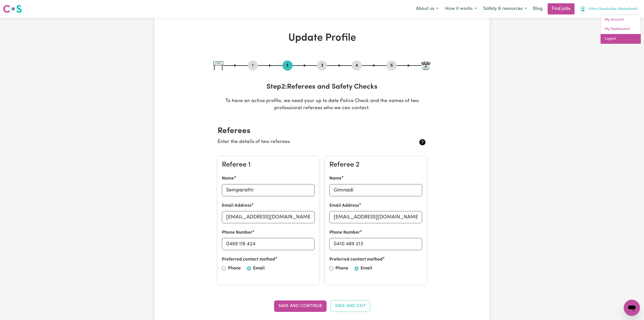  What do you see at coordinates (621, 29) in the screenshot?
I see `a: My Dashboard` at bounding box center [621, 29].